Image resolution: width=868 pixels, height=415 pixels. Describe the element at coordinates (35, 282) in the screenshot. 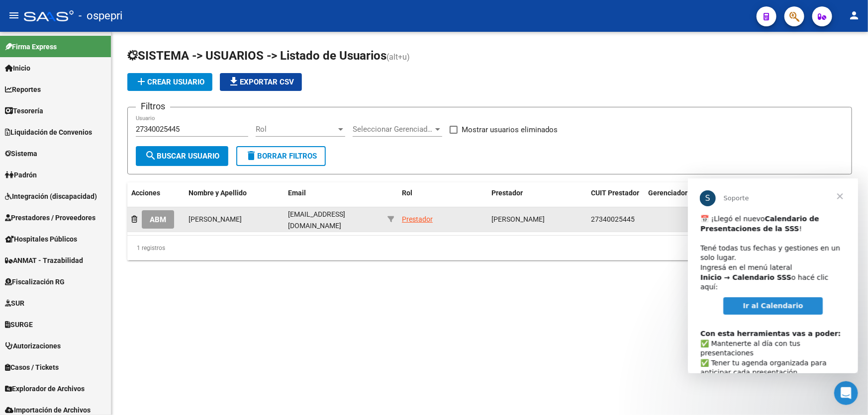

I see `span: Fiscalización RG` at that location.